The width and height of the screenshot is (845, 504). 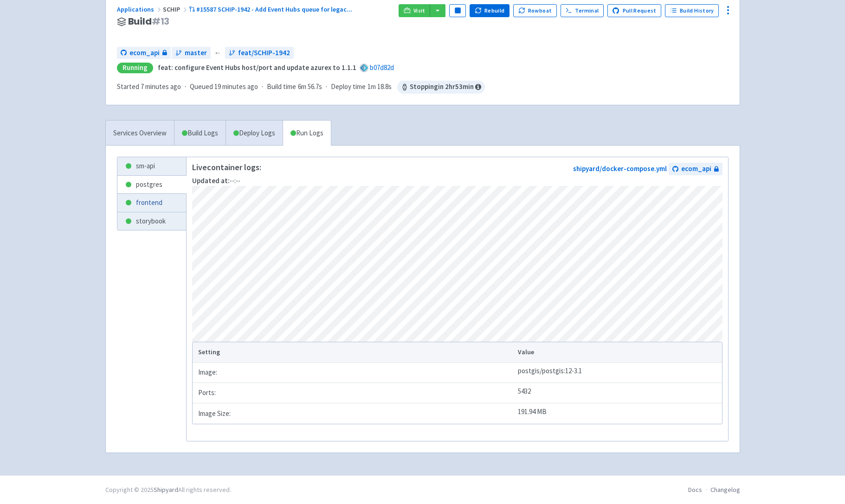 I want to click on p: Live container logs:, so click(x=226, y=167).